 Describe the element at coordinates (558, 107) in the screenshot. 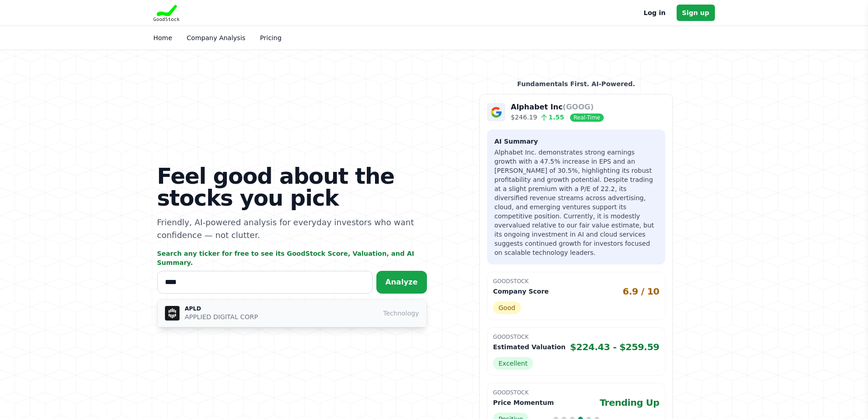

I see `p: Alphabet Inc` at that location.